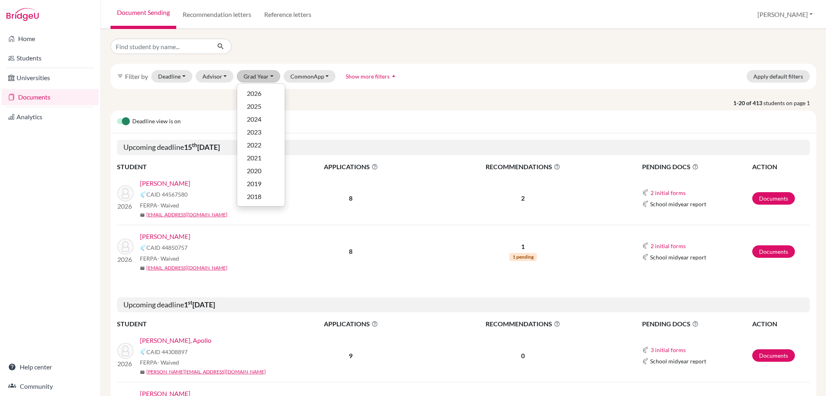 The height and width of the screenshot is (396, 826). I want to click on button: 2018, so click(261, 197).